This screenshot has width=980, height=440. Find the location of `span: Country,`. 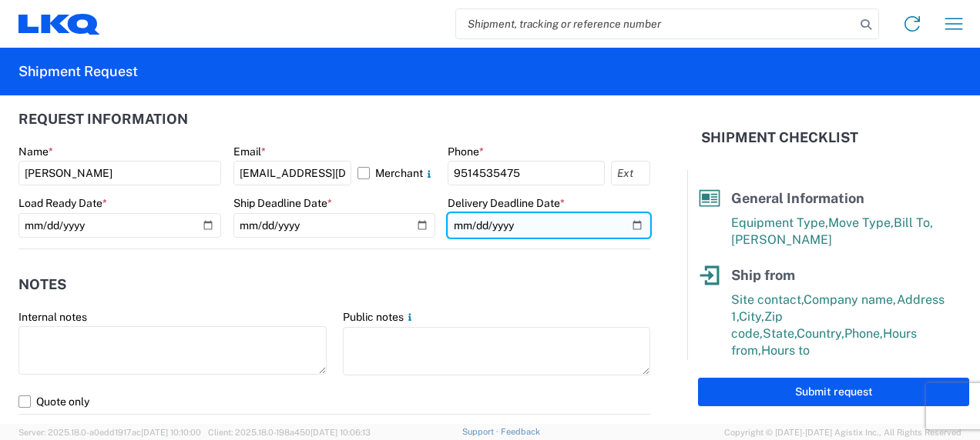

span: Country, is located at coordinates (821, 334).